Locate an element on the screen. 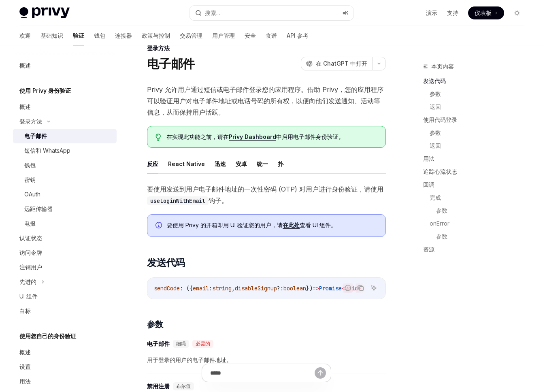  font: 仪表板 is located at coordinates (484, 12).